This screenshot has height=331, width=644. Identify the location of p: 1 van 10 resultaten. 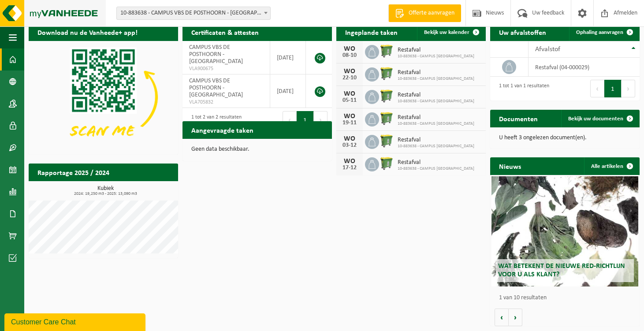
(567, 298).